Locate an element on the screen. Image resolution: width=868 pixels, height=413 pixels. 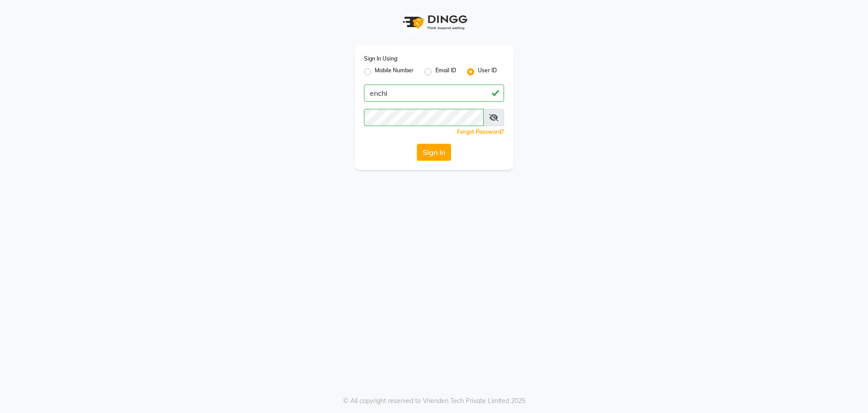
img: logo1.svg is located at coordinates (434, 22).